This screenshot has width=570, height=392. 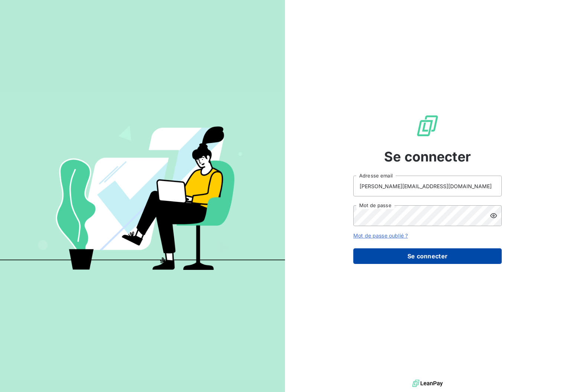 What do you see at coordinates (428, 383) in the screenshot?
I see `img: logo` at bounding box center [428, 383].